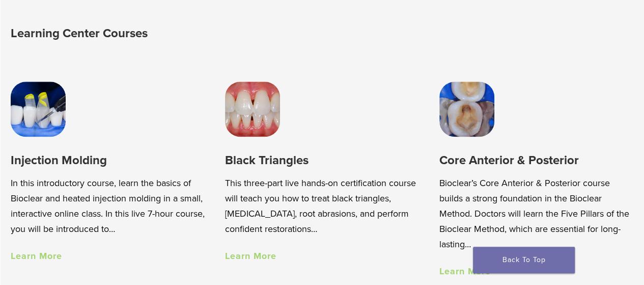  I want to click on a: Back To Top, so click(524, 260).